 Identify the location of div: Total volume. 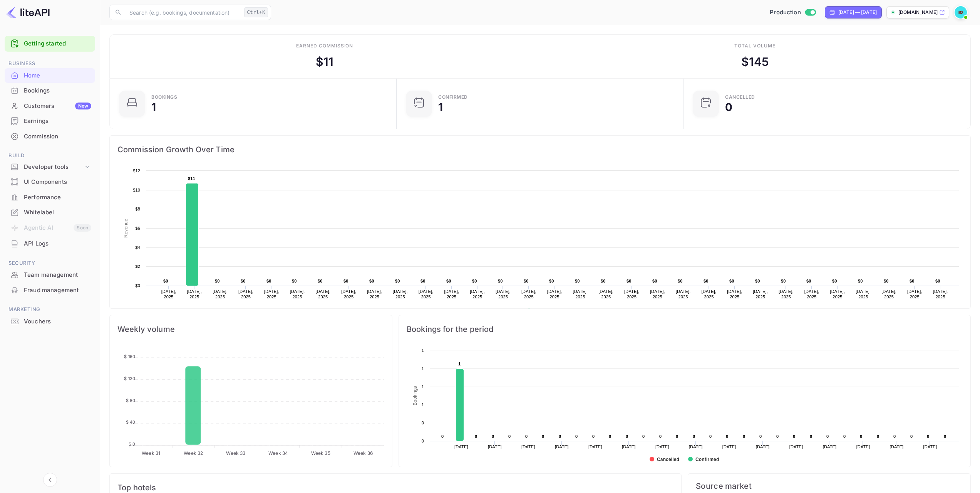
(754, 46).